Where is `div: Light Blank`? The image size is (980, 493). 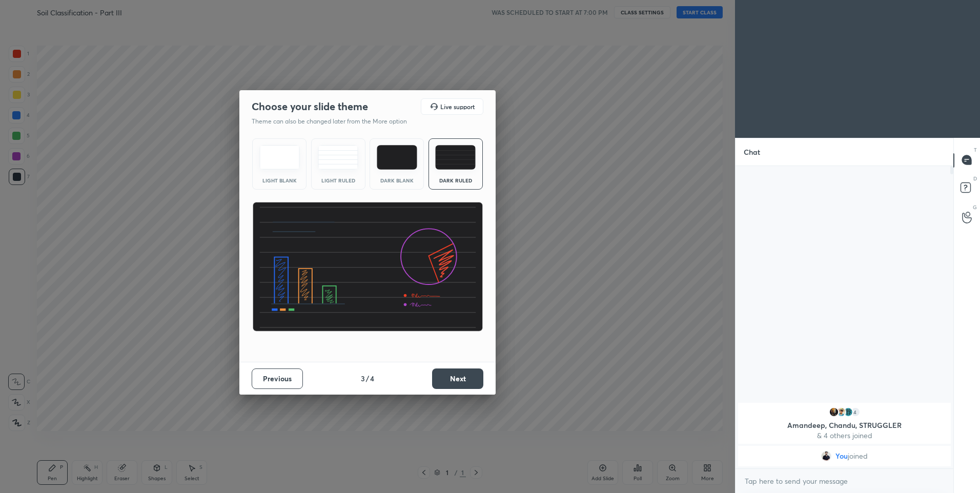
div: Light Blank is located at coordinates (279, 180).